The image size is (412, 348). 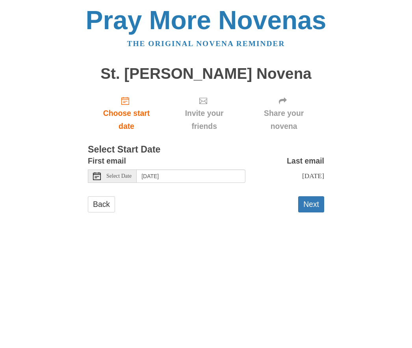 I want to click on h3: Select Start Date, so click(x=206, y=150).